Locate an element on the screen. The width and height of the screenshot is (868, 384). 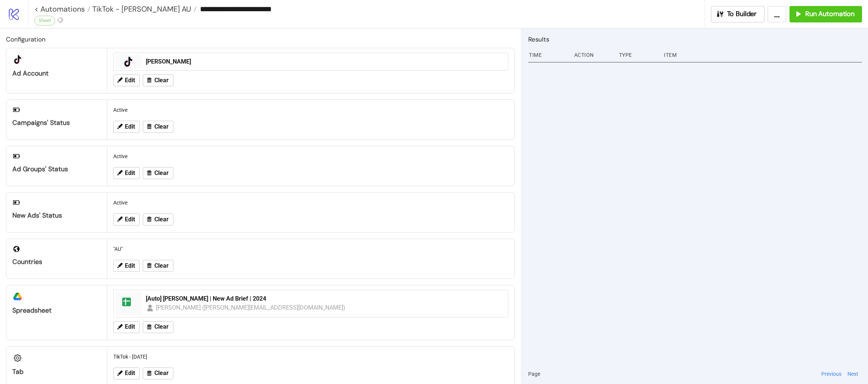
div: "AU" is located at coordinates (311, 249).